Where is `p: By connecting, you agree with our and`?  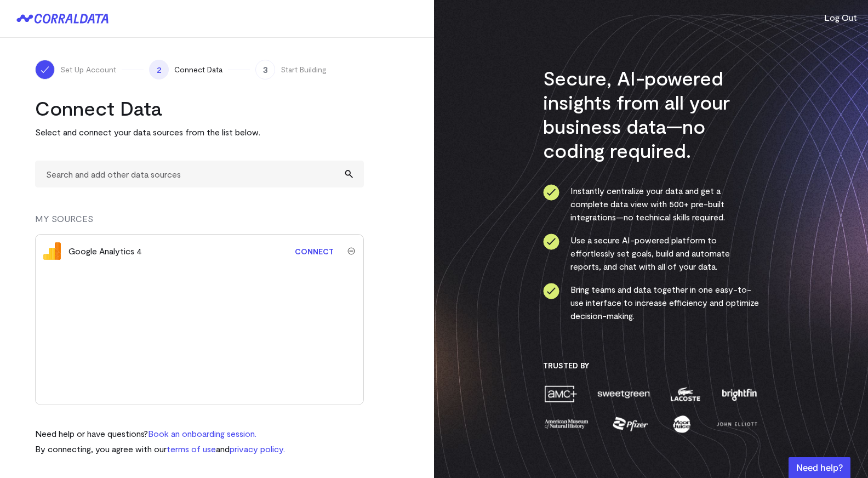
p: By connecting, you agree with our and is located at coordinates (160, 449).